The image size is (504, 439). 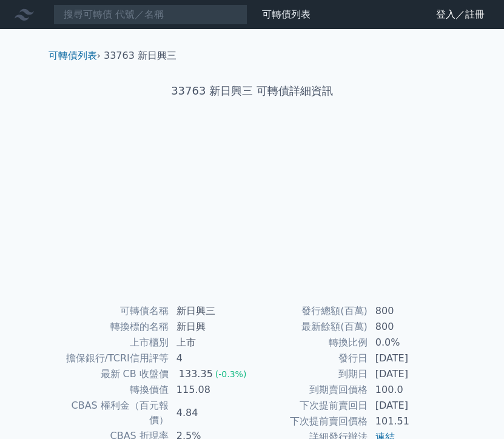 I want to click on td: 發行總額(百萬), so click(x=310, y=311).